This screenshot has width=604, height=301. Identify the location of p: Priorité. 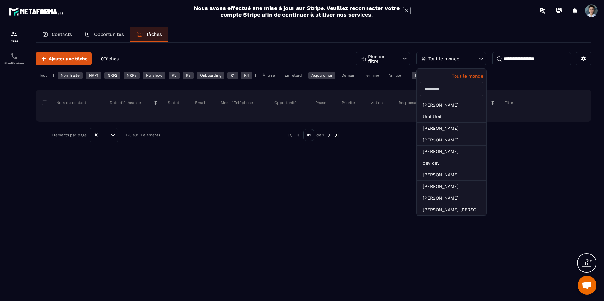
(348, 103).